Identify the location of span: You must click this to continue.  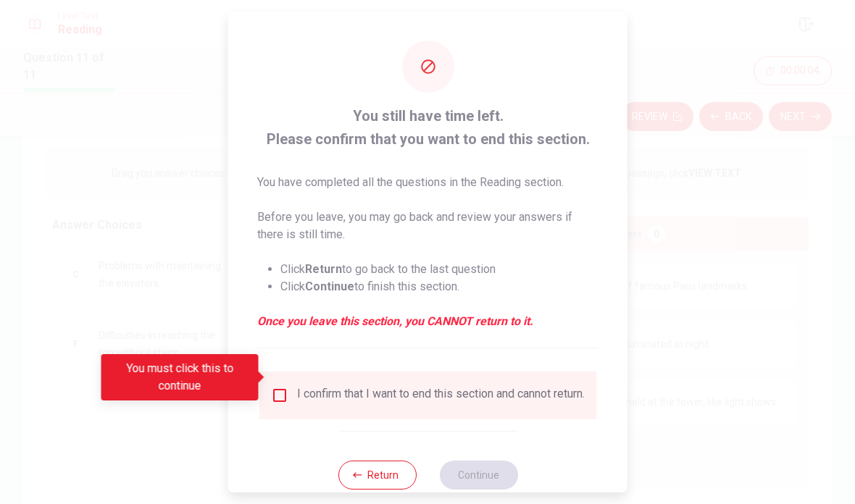
(280, 395).